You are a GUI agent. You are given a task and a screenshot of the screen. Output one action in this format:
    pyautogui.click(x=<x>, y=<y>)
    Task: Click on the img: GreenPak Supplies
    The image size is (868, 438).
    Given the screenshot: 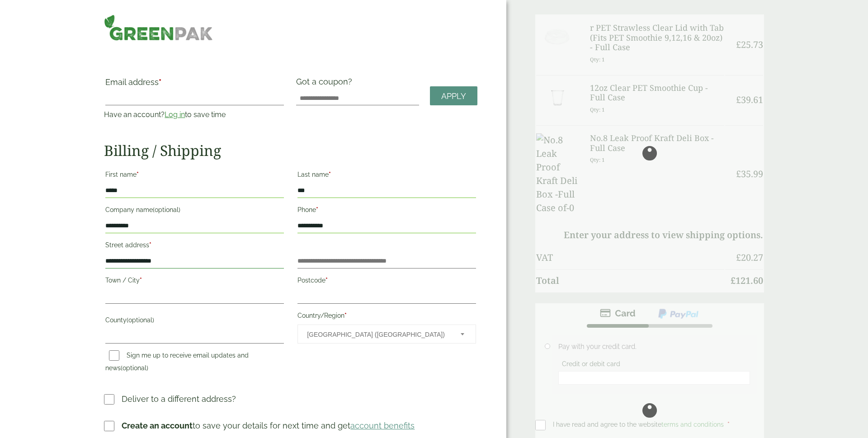 What is the action you would take?
    pyautogui.click(x=158, y=28)
    